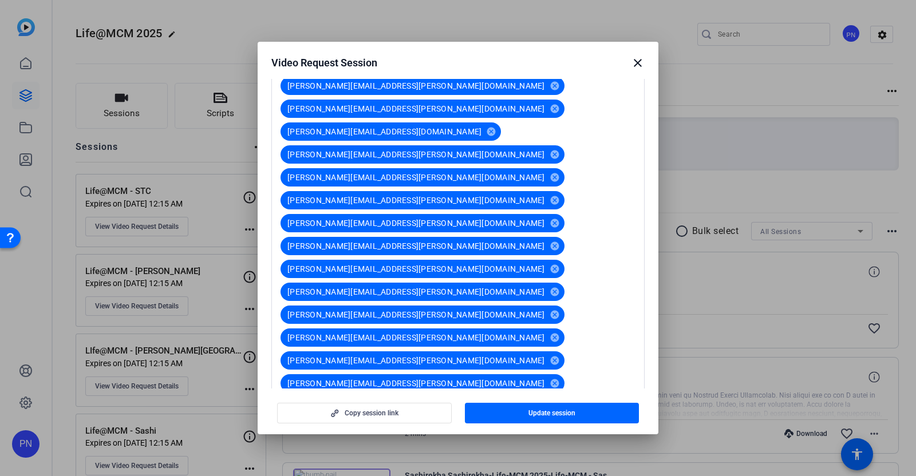  Describe the element at coordinates (638, 63) in the screenshot. I see `mat-icon: close` at that location.